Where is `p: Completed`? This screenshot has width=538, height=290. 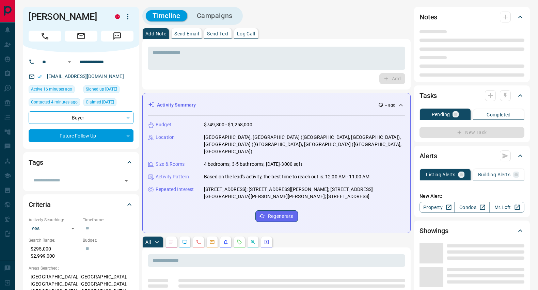 p: Completed is located at coordinates (499, 115).